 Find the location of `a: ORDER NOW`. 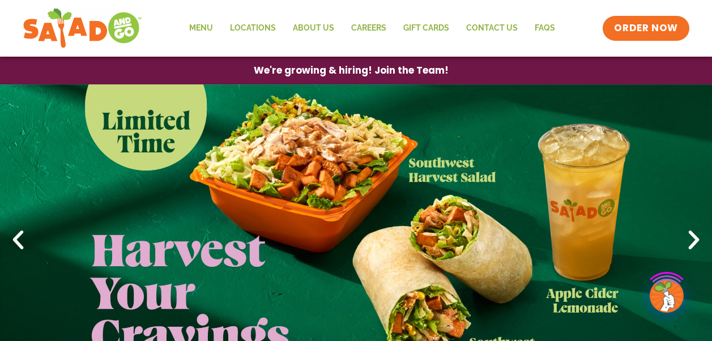

a: ORDER NOW is located at coordinates (646, 28).